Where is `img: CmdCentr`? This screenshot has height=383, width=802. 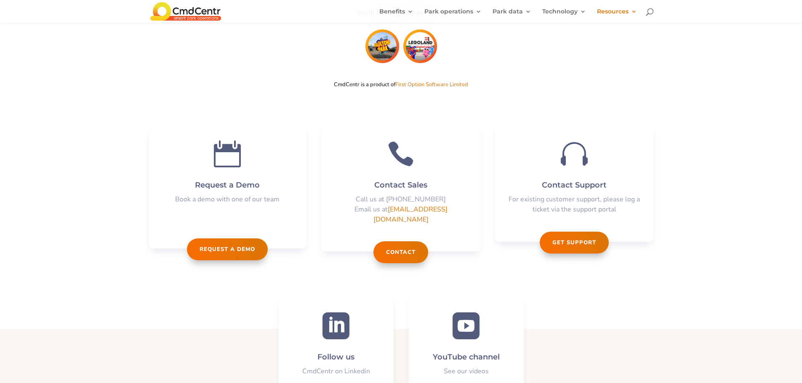
img: CmdCentr is located at coordinates (186, 11).